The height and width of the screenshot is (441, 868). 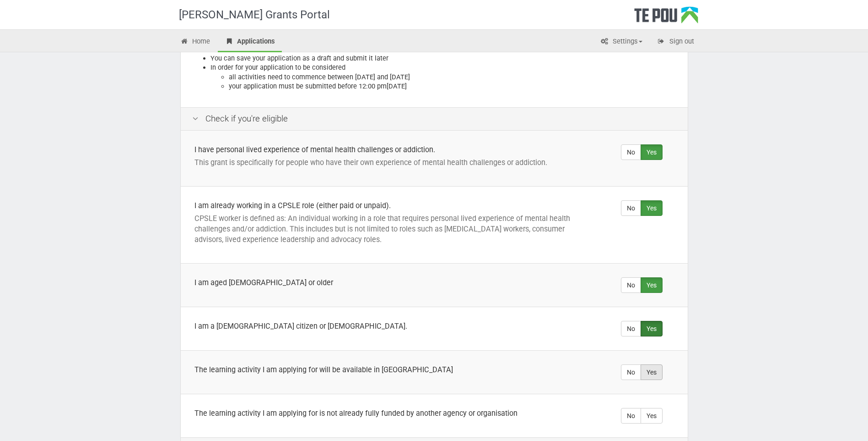 What do you see at coordinates (388, 413) in the screenshot?
I see `div: The learning activity I am applying for is not already fully funded by another agency or organisa...` at bounding box center [388, 413].